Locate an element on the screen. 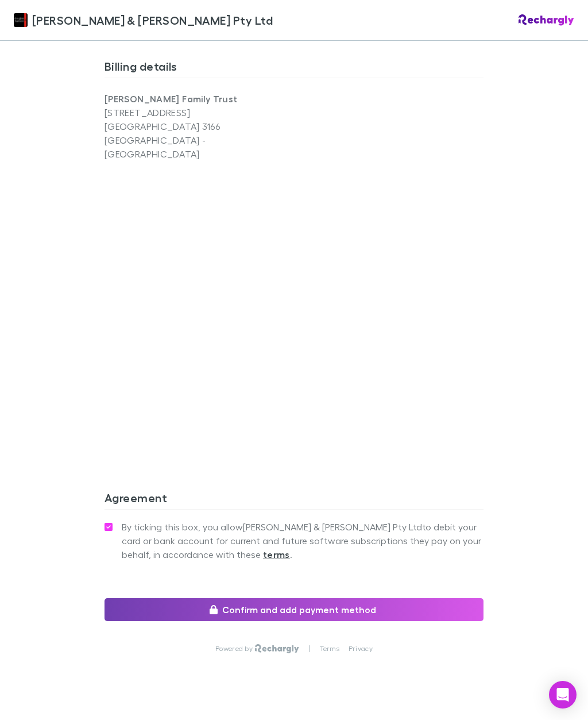 Image resolution: width=588 pixels, height=720 pixels. img: Douglas & Harrison Pty Ltd's Logo is located at coordinates (21, 20).